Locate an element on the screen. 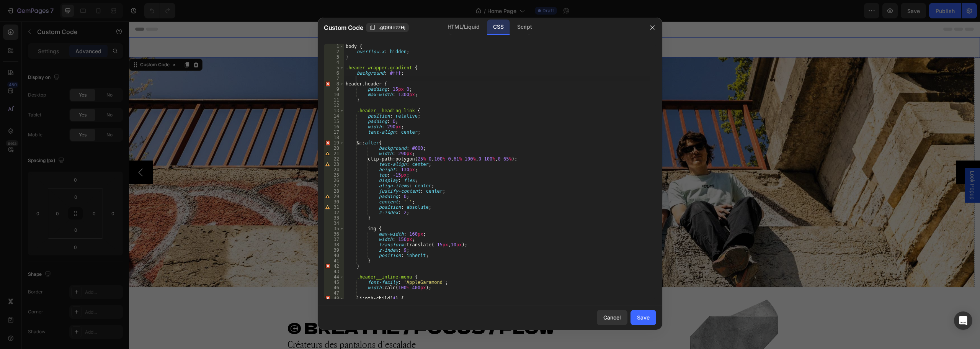 Image resolution: width=980 pixels, height=349 pixels. div: 14 is located at coordinates (334, 116).